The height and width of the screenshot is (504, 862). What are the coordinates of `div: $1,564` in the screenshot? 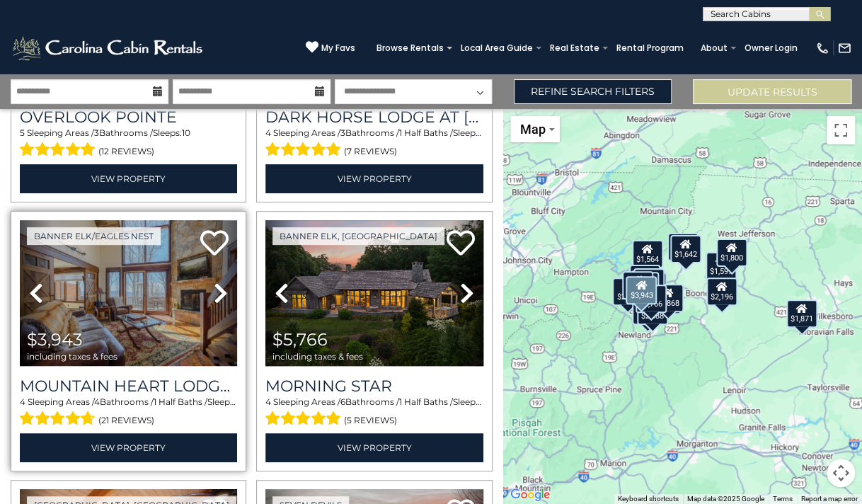 It's located at (648, 254).